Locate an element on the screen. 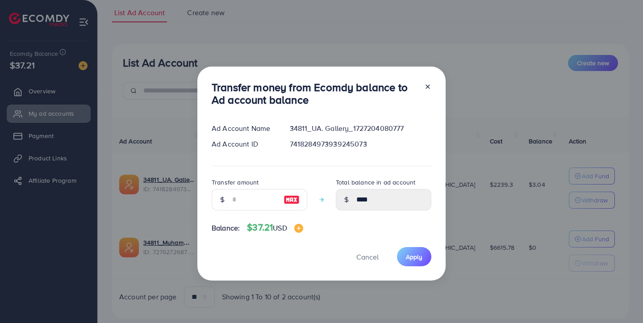 The width and height of the screenshot is (643, 323). h3: Transfer money from Ecomdy balance to Ad account balance is located at coordinates (314, 94).